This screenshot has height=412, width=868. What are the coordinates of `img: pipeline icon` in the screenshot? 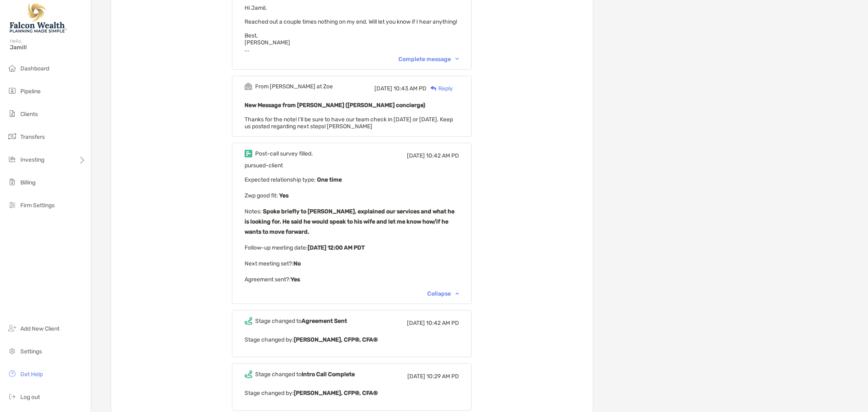 It's located at (12, 91).